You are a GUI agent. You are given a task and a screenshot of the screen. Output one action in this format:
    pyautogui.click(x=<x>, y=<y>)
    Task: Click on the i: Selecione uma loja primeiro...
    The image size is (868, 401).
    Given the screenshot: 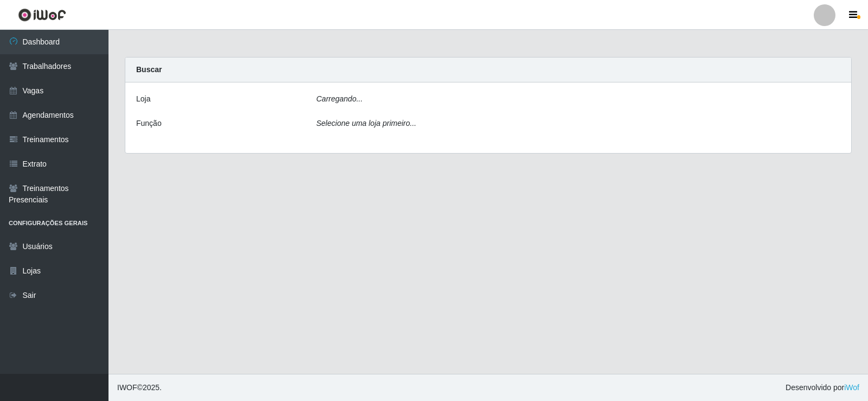 What is the action you would take?
    pyautogui.click(x=366, y=123)
    